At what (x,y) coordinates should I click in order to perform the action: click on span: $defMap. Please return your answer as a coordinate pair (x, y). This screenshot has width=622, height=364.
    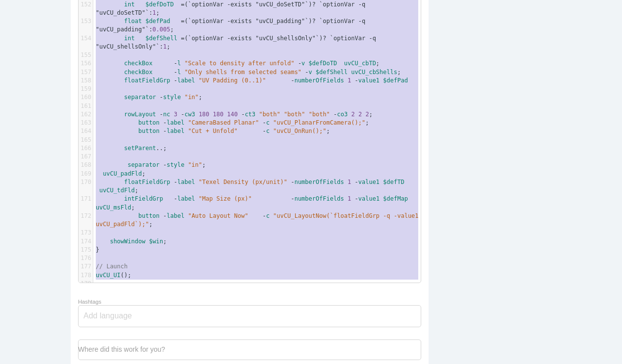
    Looking at the image, I should click on (395, 198).